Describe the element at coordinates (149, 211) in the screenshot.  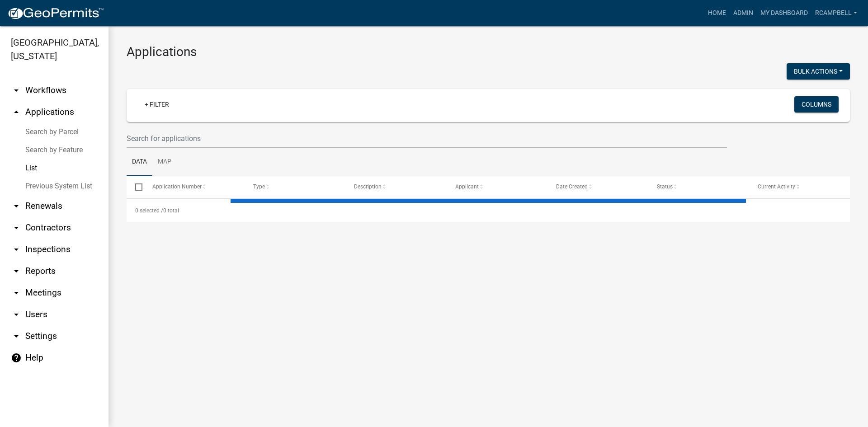
I see `span: 0 selected /` at that location.